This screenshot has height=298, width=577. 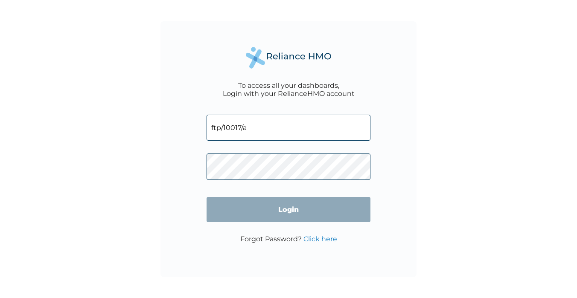 What do you see at coordinates (288, 210) in the screenshot?
I see `input: Login` at bounding box center [288, 210].